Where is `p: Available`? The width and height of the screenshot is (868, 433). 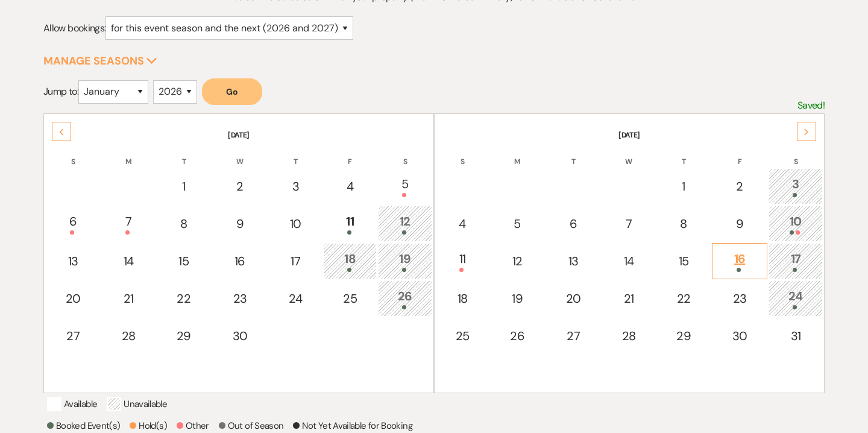 p: Available is located at coordinates (71, 404).